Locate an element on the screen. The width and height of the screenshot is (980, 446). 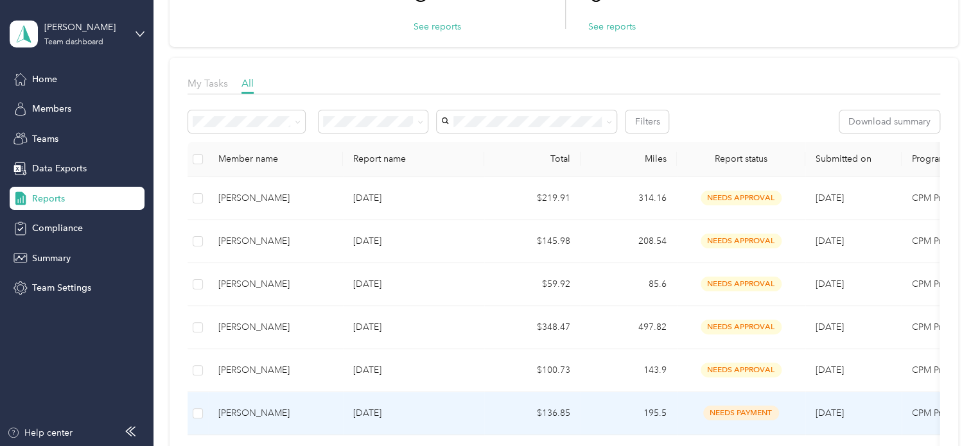
span: Report status is located at coordinates (741, 158).